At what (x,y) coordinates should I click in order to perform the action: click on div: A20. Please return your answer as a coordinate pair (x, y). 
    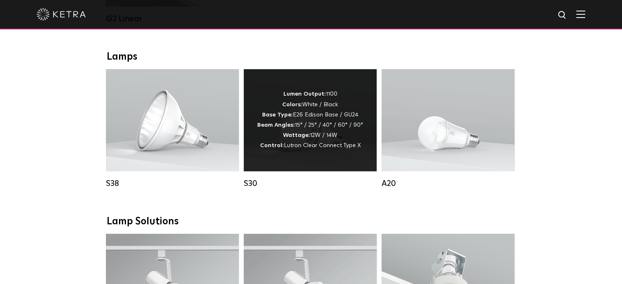
    Looking at the image, I should click on (447, 183).